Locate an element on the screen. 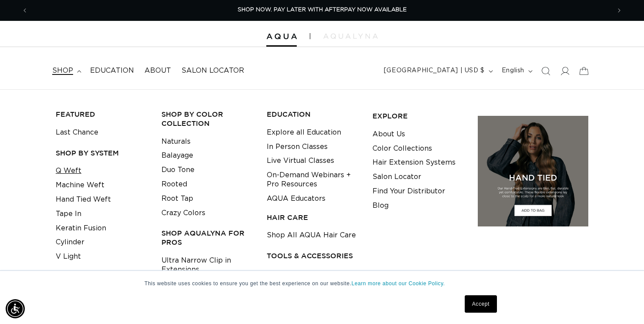 The image size is (644, 324). div: Accessibility Menu is located at coordinates (15, 308).